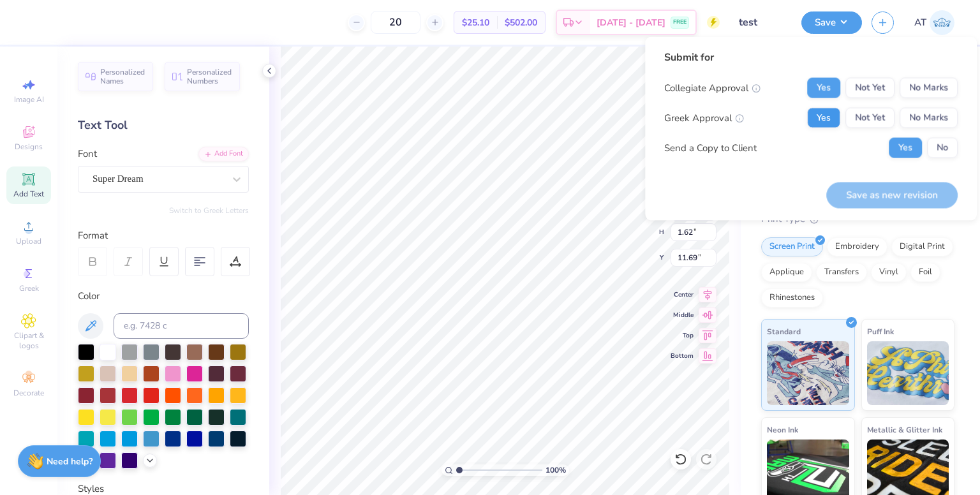 Image resolution: width=980 pixels, height=495 pixels. Describe the element at coordinates (209, 210) in the screenshot. I see `button: Switch to Greek Letters` at that location.